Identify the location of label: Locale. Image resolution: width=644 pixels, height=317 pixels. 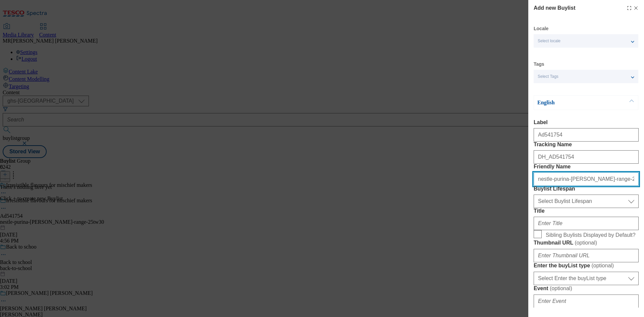
(541, 29).